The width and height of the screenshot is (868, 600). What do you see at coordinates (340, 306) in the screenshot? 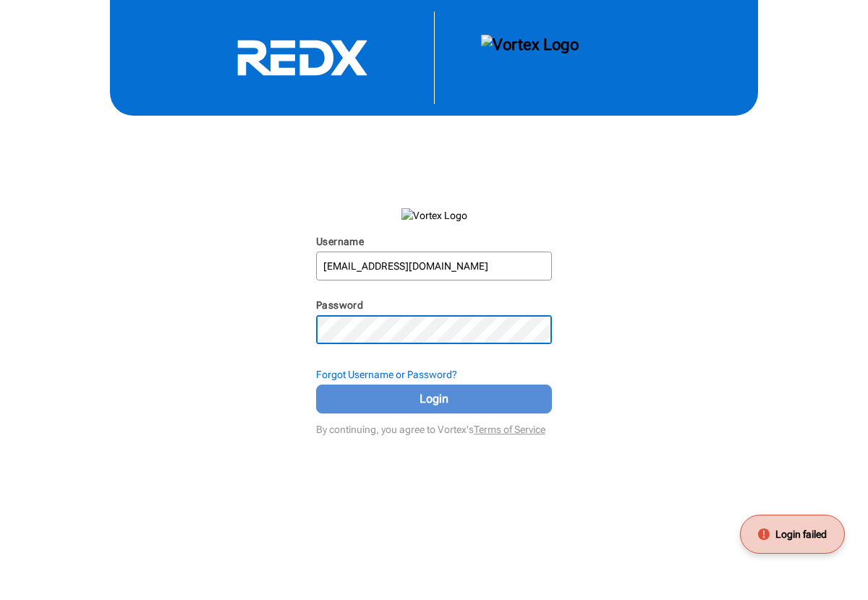
I see `label: Password` at bounding box center [340, 306].